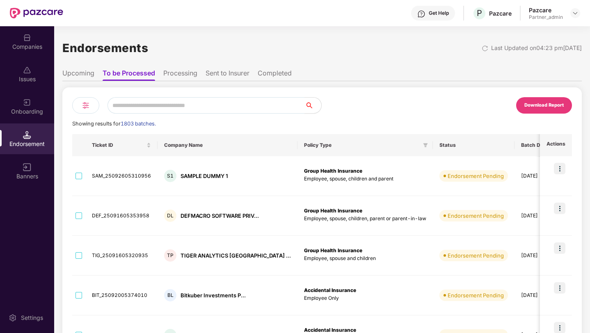  Describe the element at coordinates (365, 219) in the screenshot. I see `p: Employee, spouse, children, parent or parent-in-law` at that location.